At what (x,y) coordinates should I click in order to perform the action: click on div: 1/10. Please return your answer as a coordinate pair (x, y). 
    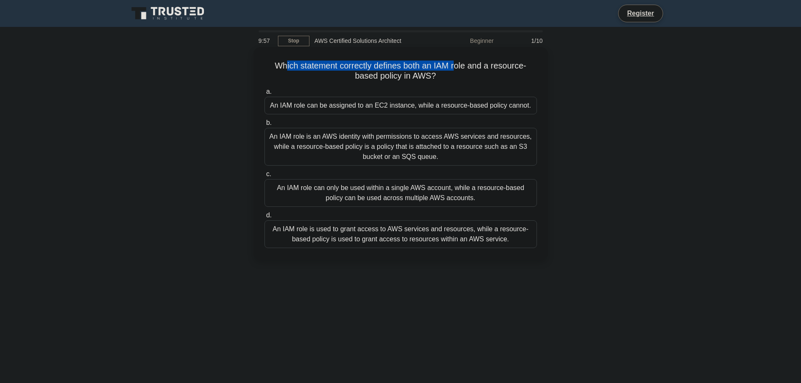
    Looking at the image, I should click on (523, 41).